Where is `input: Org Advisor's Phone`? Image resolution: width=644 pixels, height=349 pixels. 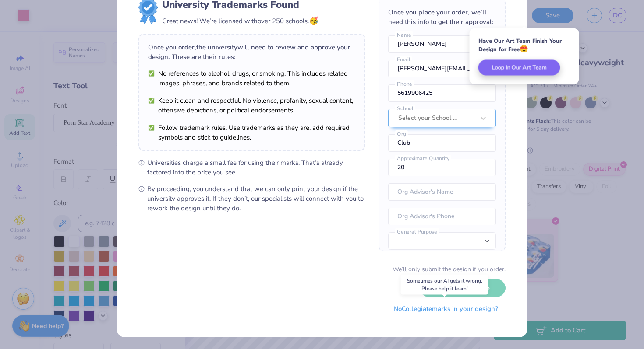
input: Org Advisor's Phone is located at coordinates (442, 217).